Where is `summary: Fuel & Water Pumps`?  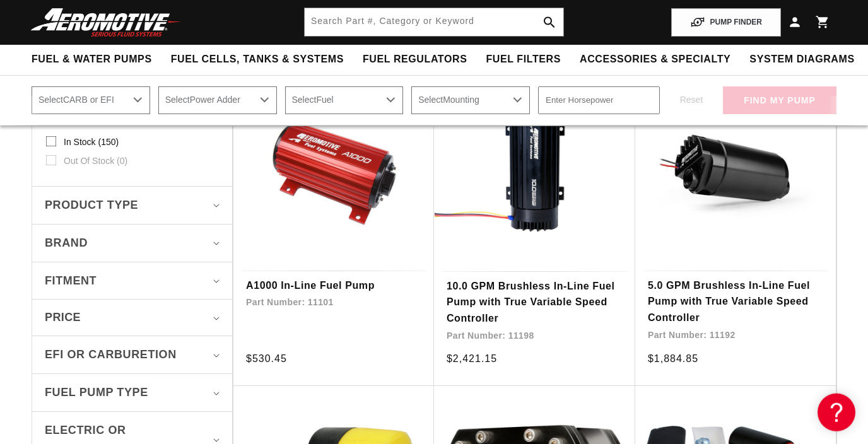
summary: Fuel & Water Pumps is located at coordinates (92, 60).